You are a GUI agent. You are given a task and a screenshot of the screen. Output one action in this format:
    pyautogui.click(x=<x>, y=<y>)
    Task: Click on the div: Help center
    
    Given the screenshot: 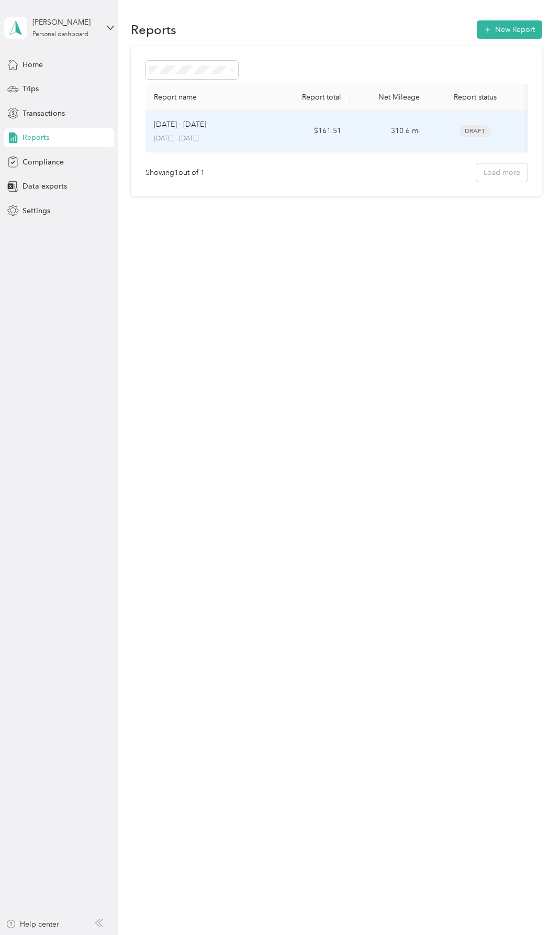 What is the action you would take?
    pyautogui.click(x=32, y=924)
    